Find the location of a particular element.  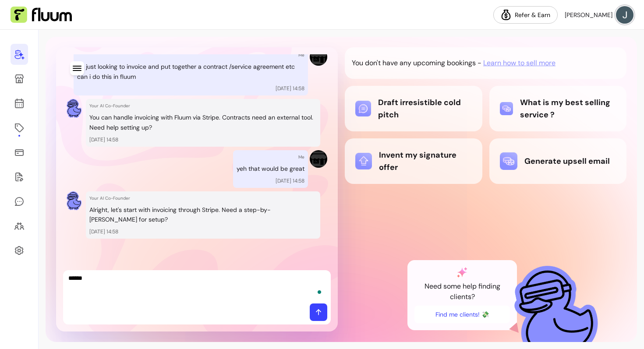

p: You don't have any upcoming bookings - is located at coordinates (416, 63).